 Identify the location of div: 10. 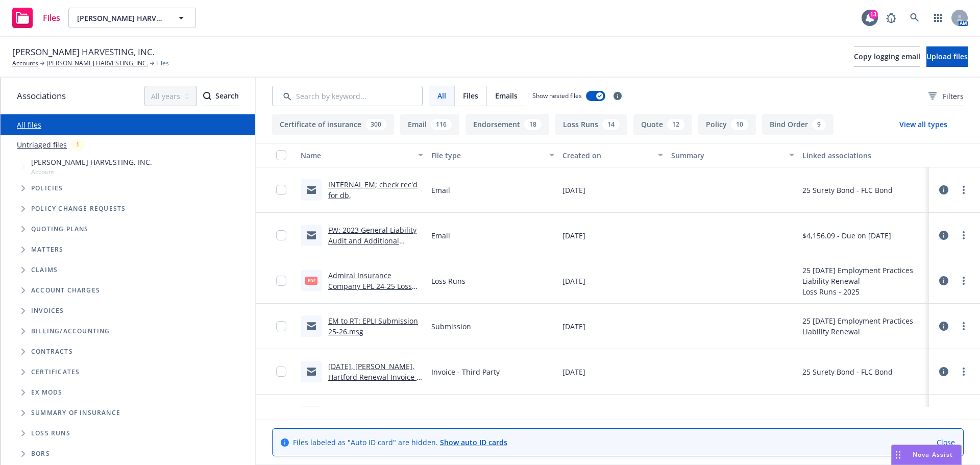
(740, 125).